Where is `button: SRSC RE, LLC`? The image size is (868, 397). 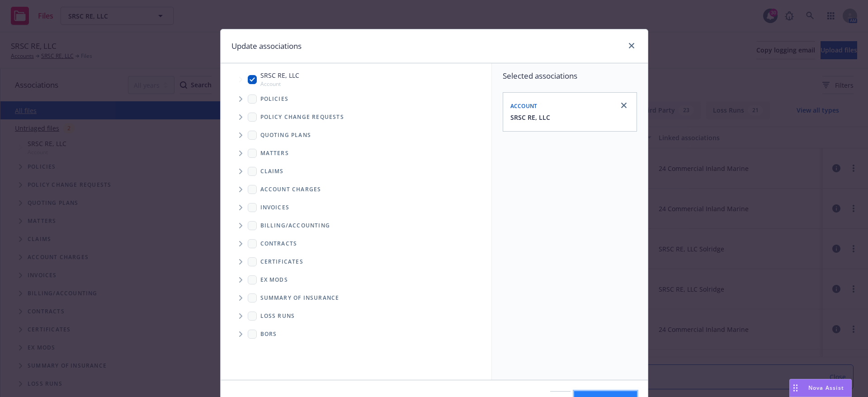
button: SRSC RE, LLC is located at coordinates (531, 117).